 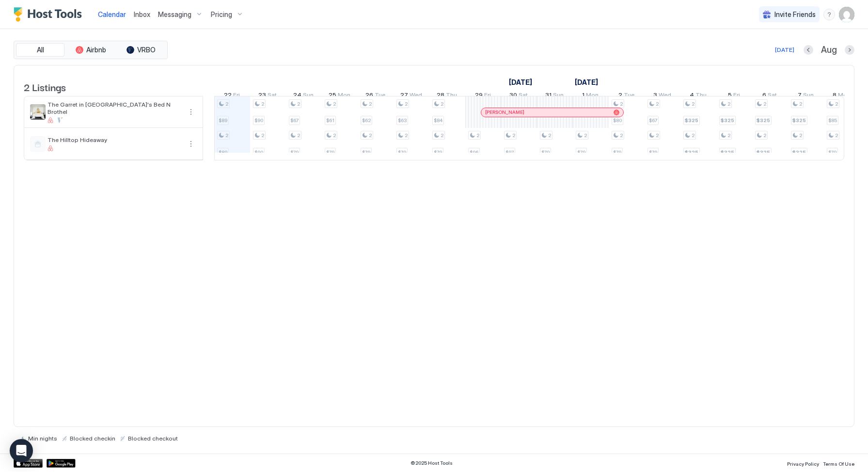 What do you see at coordinates (28, 464) in the screenshot?
I see `a: App Store` at bounding box center [28, 464].